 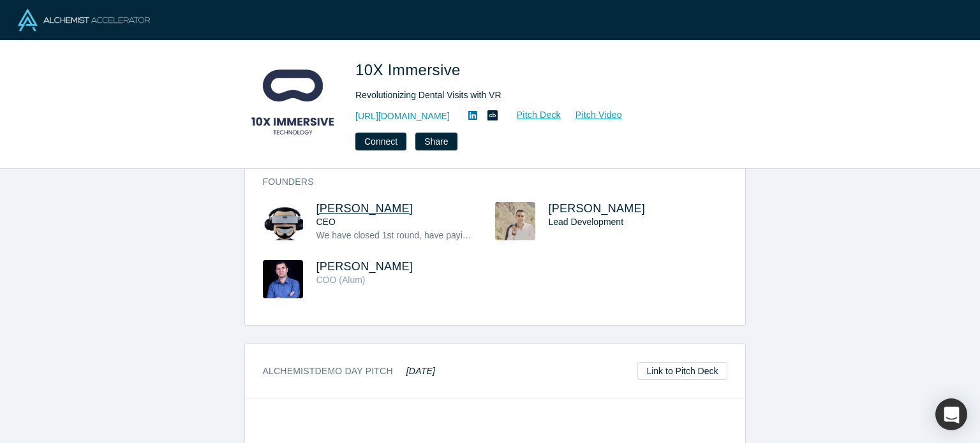 I want to click on h3: Founders, so click(x=486, y=182).